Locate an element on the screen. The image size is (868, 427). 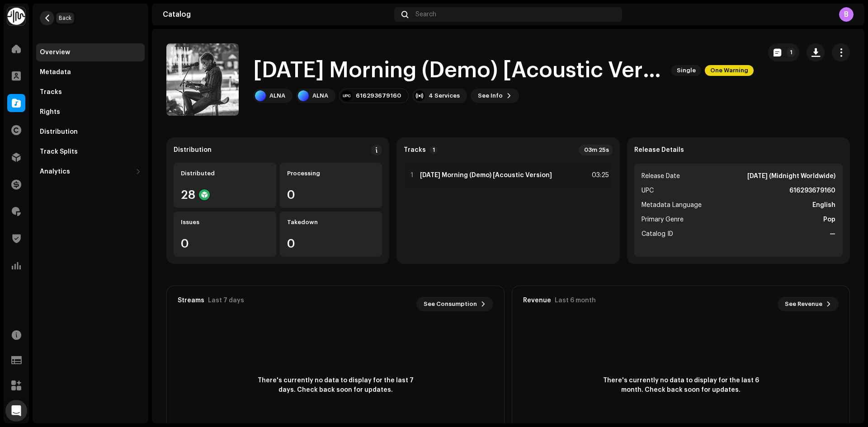
div: Revenue is located at coordinates (537, 301).